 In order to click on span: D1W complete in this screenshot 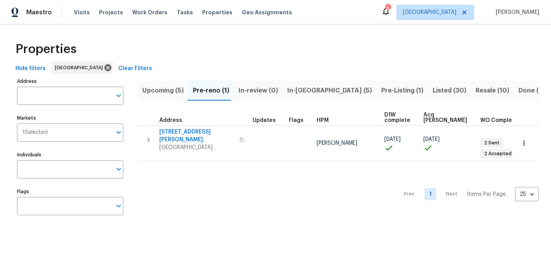, I will do `click(397, 118)`.